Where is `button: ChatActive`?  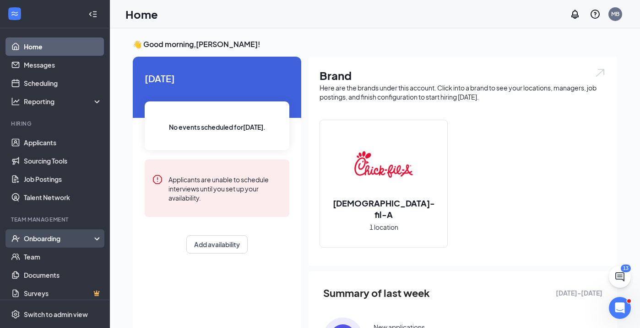
button: ChatActive is located at coordinates (619, 277).